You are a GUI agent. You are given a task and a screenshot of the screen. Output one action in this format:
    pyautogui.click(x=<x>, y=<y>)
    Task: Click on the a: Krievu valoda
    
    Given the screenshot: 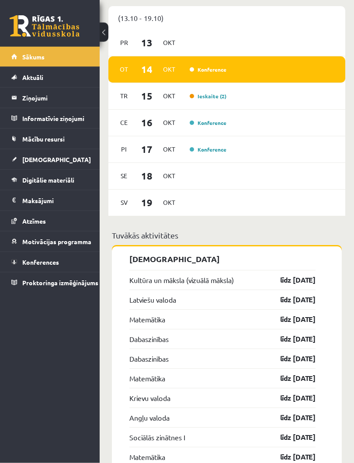 What is the action you would take?
    pyautogui.click(x=150, y=399)
    